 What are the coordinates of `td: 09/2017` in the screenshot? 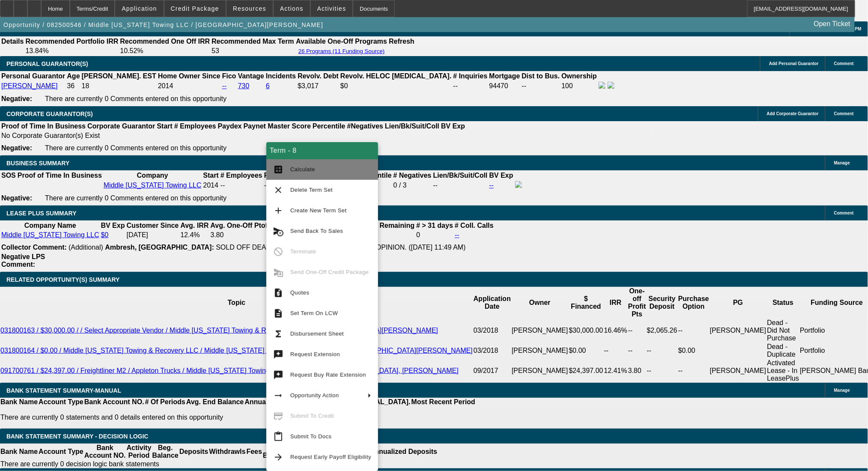 It's located at (492, 371).